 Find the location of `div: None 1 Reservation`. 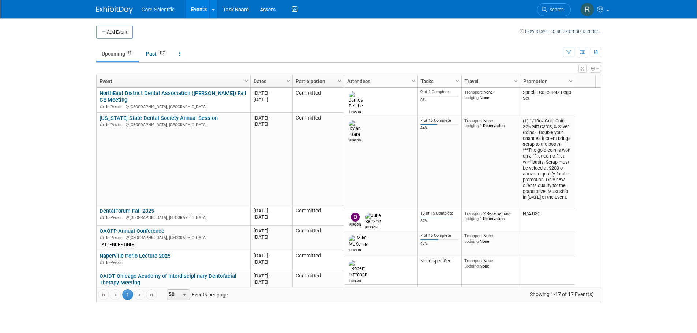

div: None 1 Reservation is located at coordinates (491, 123).